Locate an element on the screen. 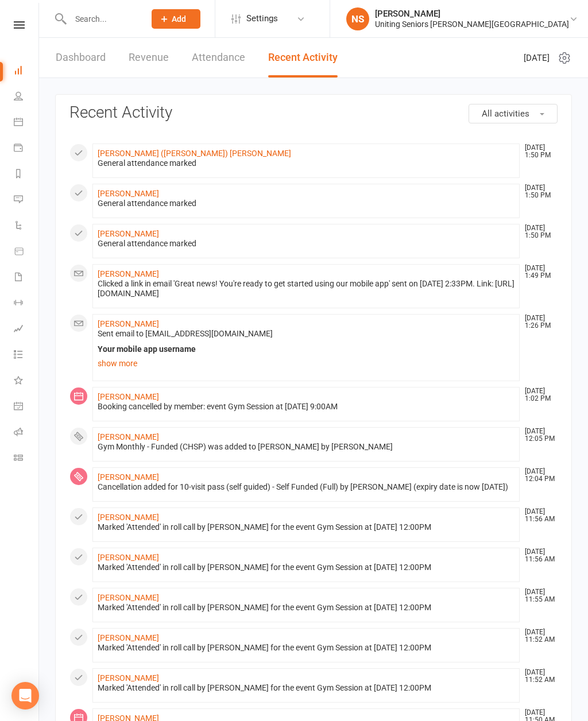  div: NS is located at coordinates (357, 19).